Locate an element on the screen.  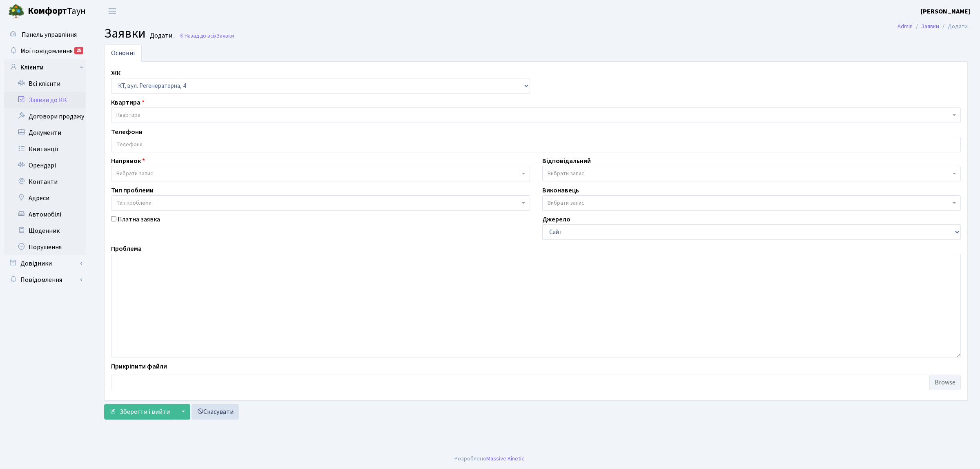
label: Платна заявка is located at coordinates (139, 219).